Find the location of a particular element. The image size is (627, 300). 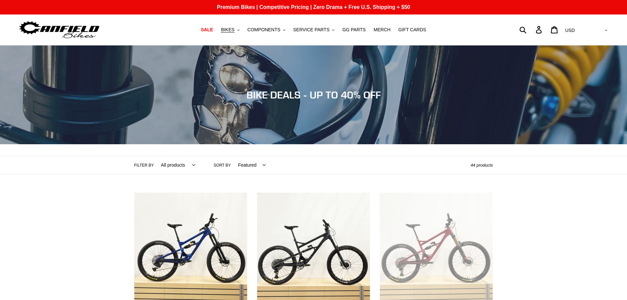

label: Sort by is located at coordinates (222, 165).